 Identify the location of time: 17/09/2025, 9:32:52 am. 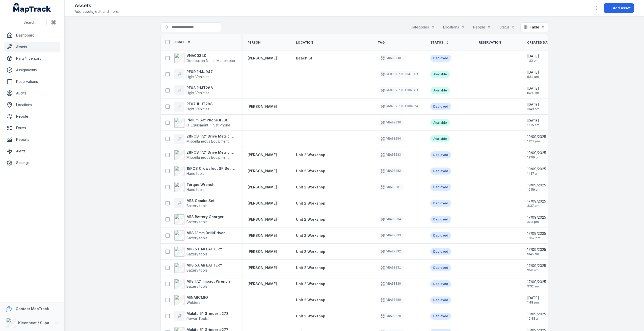
(537, 284).